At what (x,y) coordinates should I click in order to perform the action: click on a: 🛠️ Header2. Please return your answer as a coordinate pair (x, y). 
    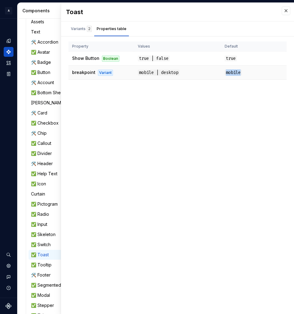
    Looking at the image, I should click on (59, 164).